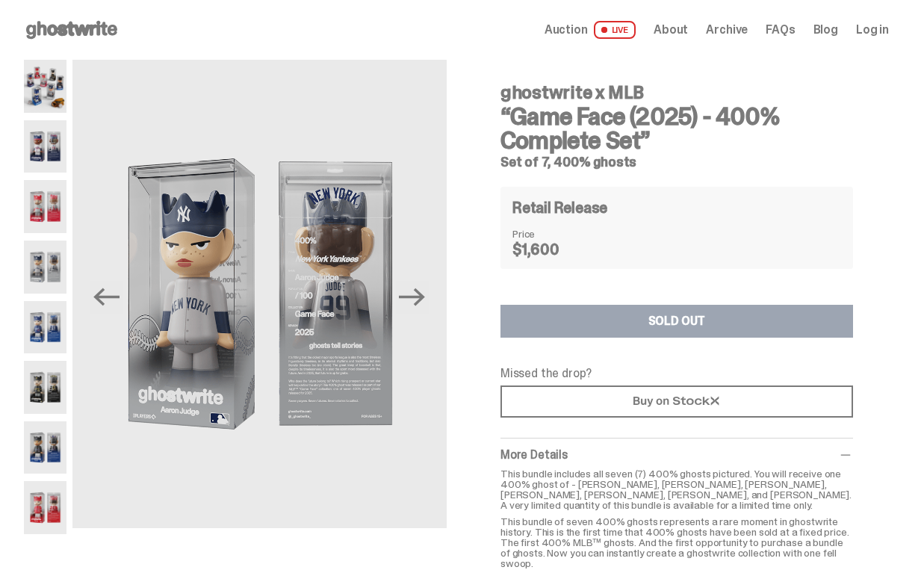  I want to click on img: 06-ghostwrite-mlb-game-face-complete-set-paul-skenes.png, so click(45, 387).